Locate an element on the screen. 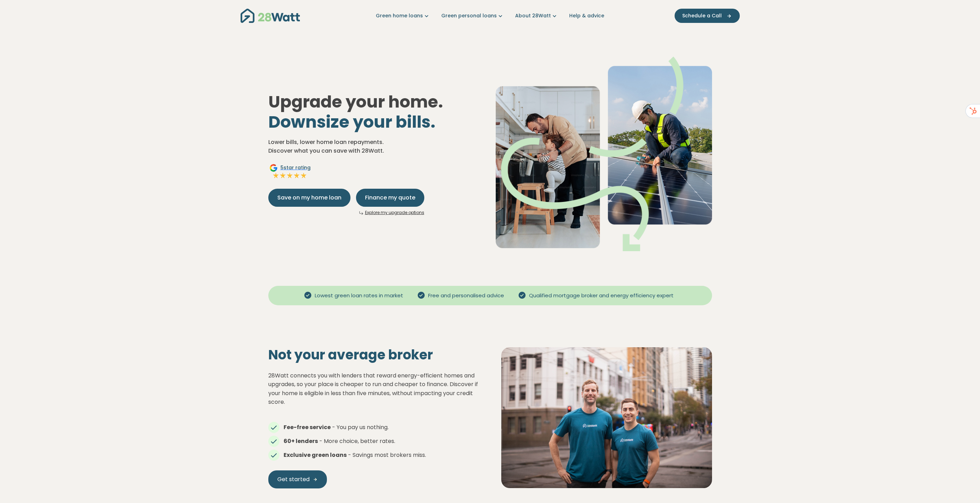 The width and height of the screenshot is (980, 503). img: Google is located at coordinates (274, 168).